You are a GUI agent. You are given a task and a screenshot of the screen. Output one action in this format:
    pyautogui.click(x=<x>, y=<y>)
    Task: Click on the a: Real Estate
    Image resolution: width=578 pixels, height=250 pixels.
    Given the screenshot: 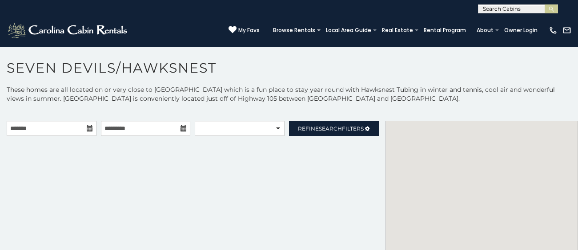 What is the action you would take?
    pyautogui.click(x=398, y=30)
    